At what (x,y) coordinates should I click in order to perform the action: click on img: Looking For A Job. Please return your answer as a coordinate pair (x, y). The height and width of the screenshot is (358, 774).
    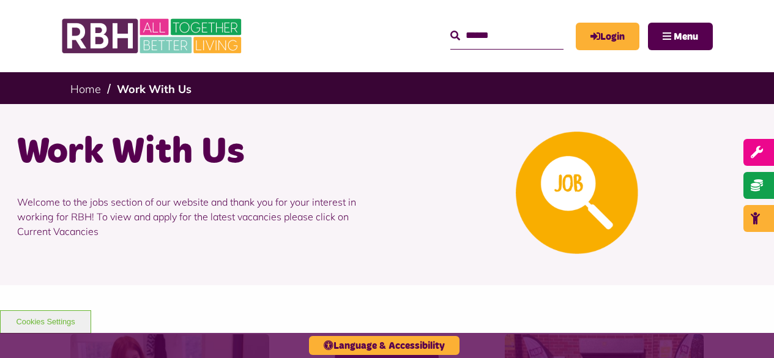
    Looking at the image, I should click on (577, 193).